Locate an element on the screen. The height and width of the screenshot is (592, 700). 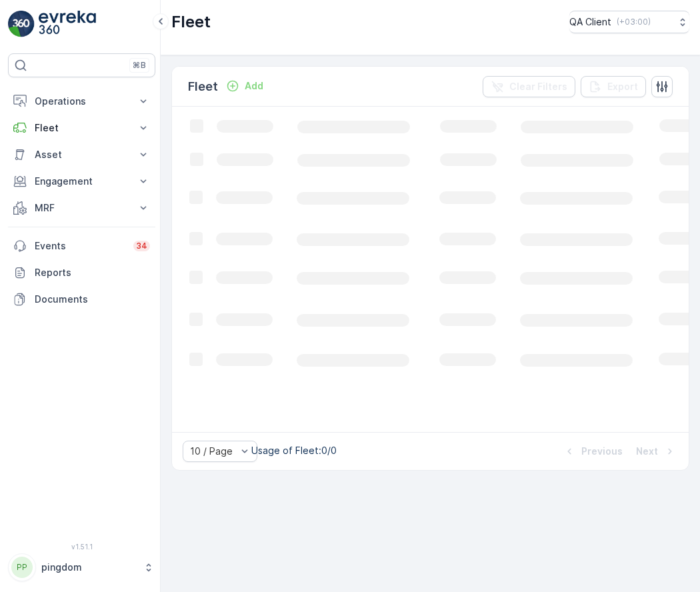
p: Export is located at coordinates (623, 87).